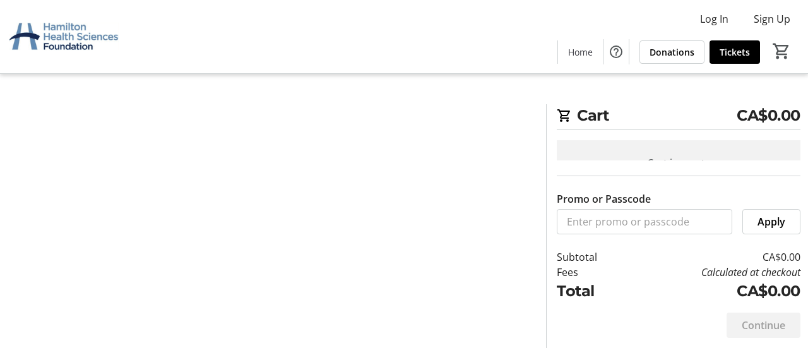  What do you see at coordinates (678, 117) in the screenshot?
I see `h2: Cart` at bounding box center [678, 117].